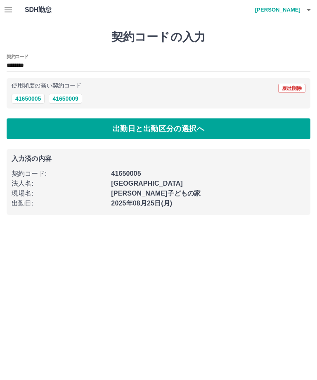 The width and height of the screenshot is (317, 380). What do you see at coordinates (142, 203) in the screenshot?
I see `b: 2025年08月25日(月)` at bounding box center [142, 203].